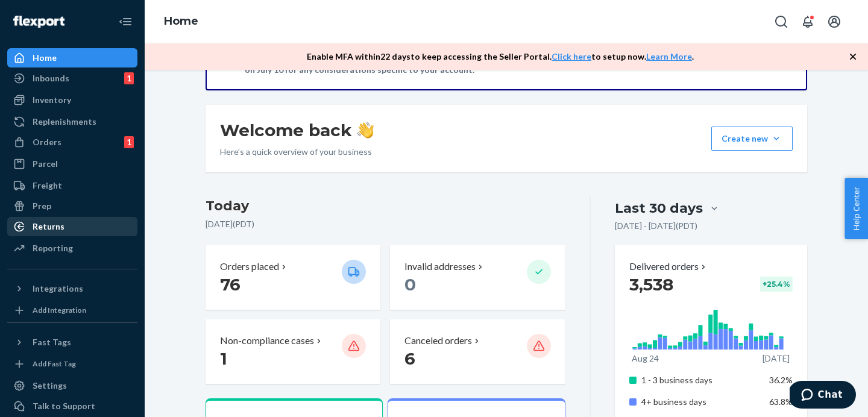  Describe the element at coordinates (669, 56) in the screenshot. I see `a: Learn More` at that location.